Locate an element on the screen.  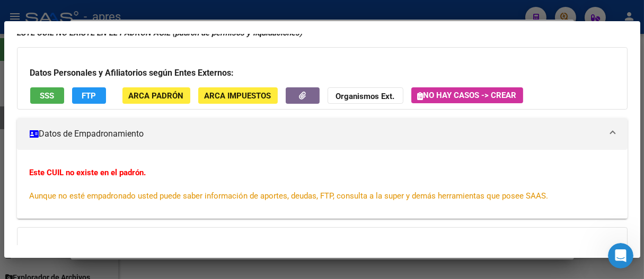
h3: Datos Personales y Afiliatorios según Entes Externos: is located at coordinates (322, 73).